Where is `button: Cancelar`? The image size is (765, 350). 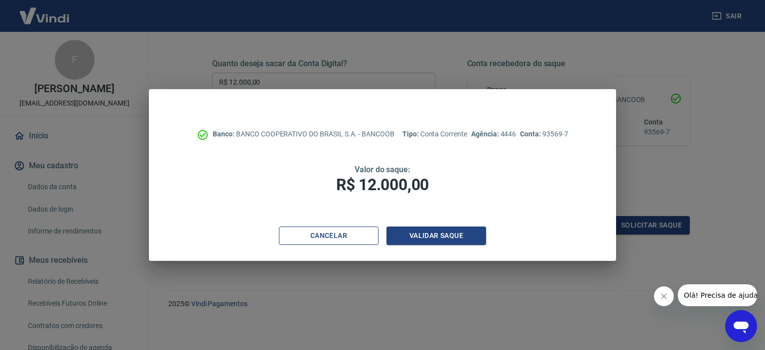 button: Cancelar is located at coordinates (329, 235).